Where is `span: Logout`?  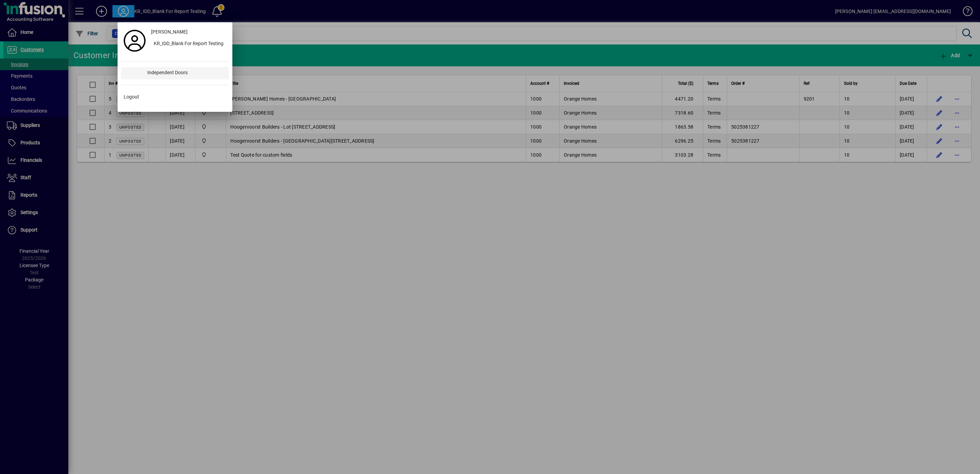
span: Logout is located at coordinates (132, 97).